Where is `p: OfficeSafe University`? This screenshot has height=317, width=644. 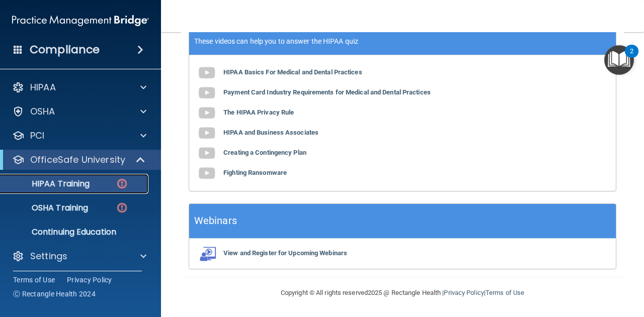 p: OfficeSafe University is located at coordinates (78, 160).